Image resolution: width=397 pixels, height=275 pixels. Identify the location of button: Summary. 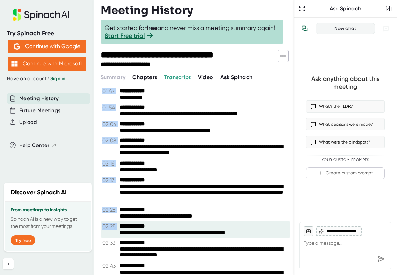
(113, 78).